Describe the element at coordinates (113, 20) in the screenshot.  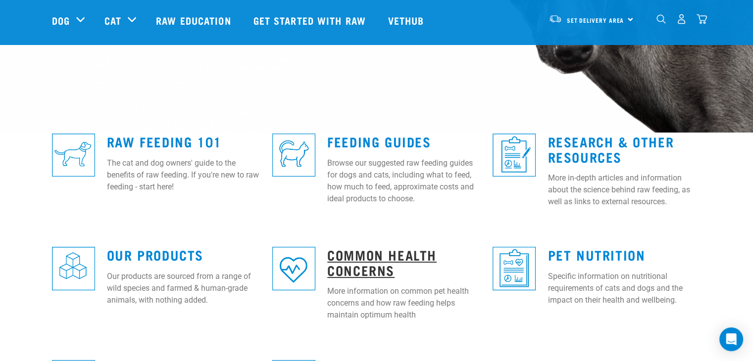
I see `a: Cat` at that location.